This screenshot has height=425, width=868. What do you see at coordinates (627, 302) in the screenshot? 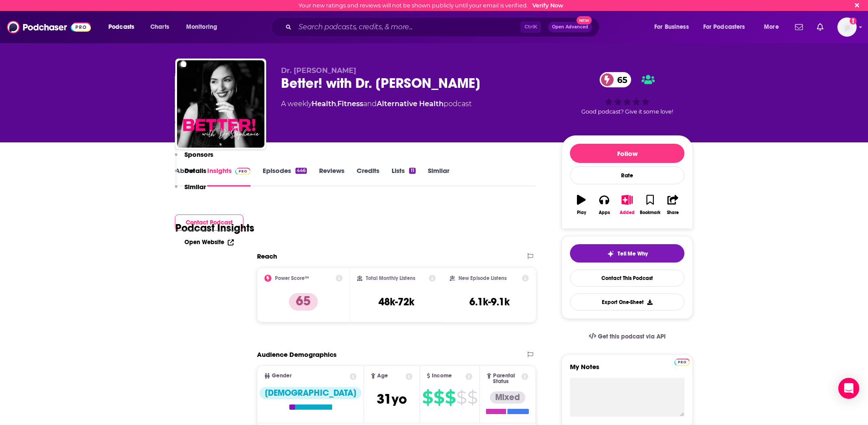
I see `button: Export One-Sheet` at bounding box center [627, 302].